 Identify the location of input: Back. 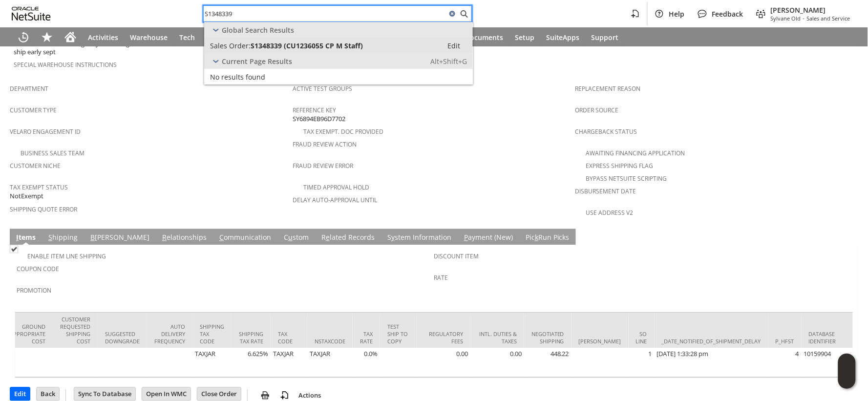
(48, 394).